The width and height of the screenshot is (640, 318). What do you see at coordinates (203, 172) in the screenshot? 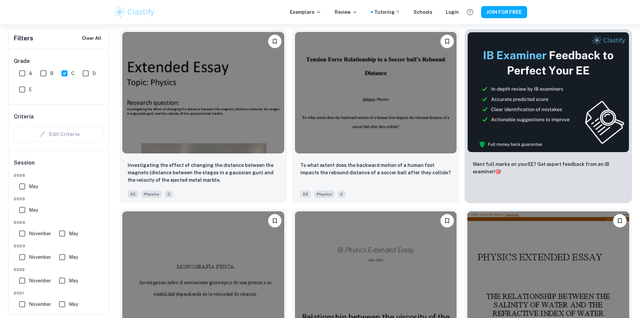
I see `p: Investigating the effect of changing the distance between the magnets (distance between the stage...` at bounding box center [203, 172].